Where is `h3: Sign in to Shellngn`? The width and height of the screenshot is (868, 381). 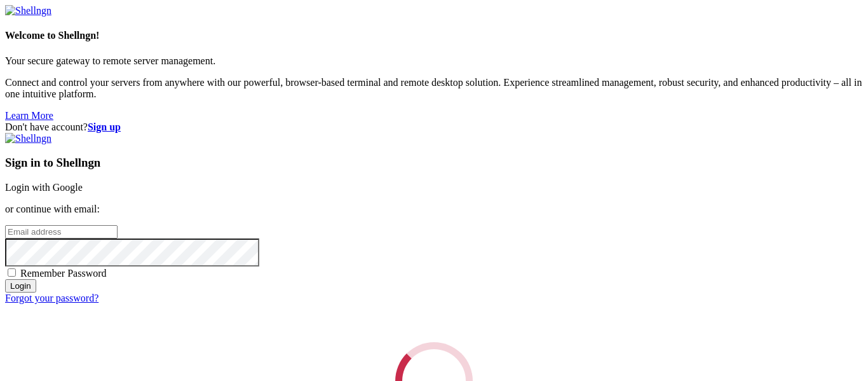 h3: Sign in to Shellngn is located at coordinates (434, 163).